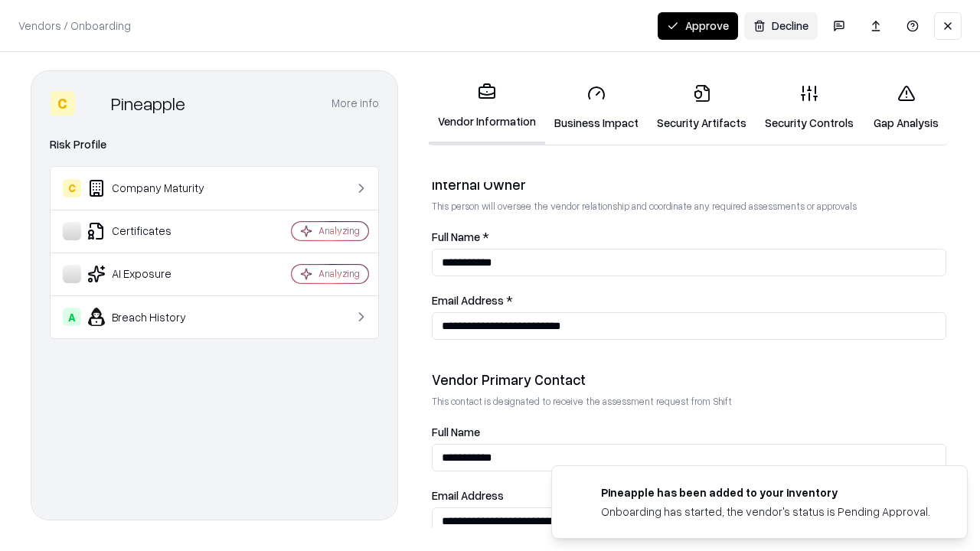  What do you see at coordinates (766, 492) in the screenshot?
I see `div: Pineapple has been added to your inventory` at bounding box center [766, 492].